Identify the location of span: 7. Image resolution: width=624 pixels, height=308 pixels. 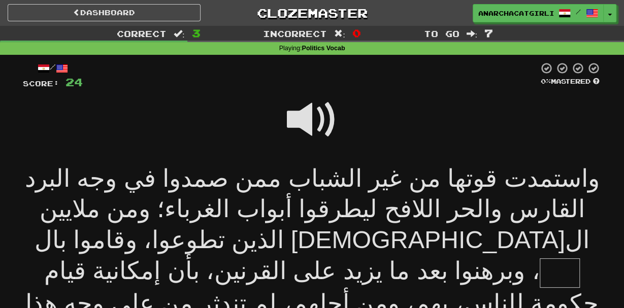
(488, 33).